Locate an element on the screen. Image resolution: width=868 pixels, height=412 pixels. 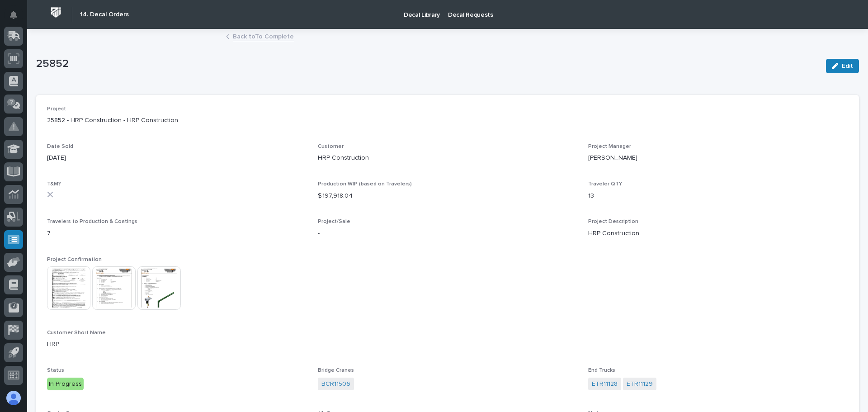
p: HRP is located at coordinates (447, 344).